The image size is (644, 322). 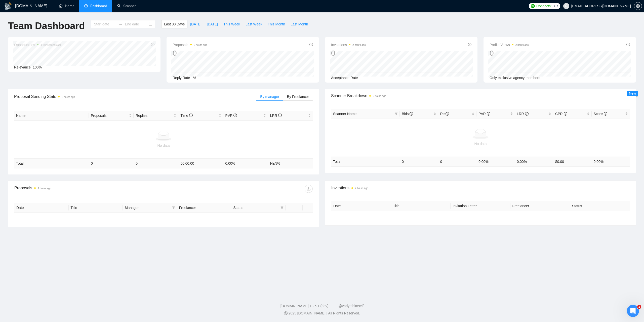 What do you see at coordinates (639, 307) in the screenshot?
I see `span: 1` at bounding box center [639, 307].